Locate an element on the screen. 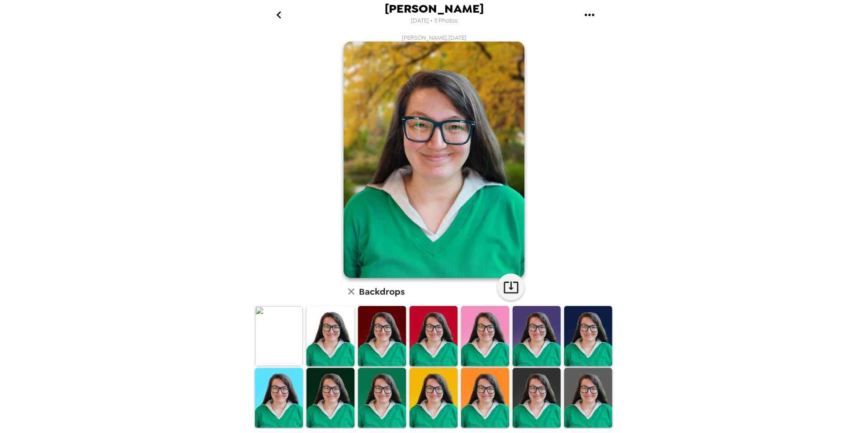 This screenshot has width=868, height=433. img: user is located at coordinates (434, 159).